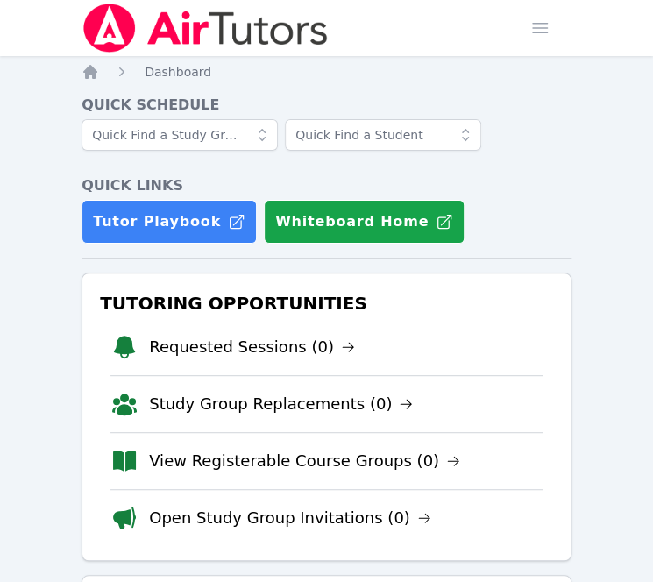  What do you see at coordinates (178, 72) in the screenshot?
I see `span: Dashboard` at bounding box center [178, 72].